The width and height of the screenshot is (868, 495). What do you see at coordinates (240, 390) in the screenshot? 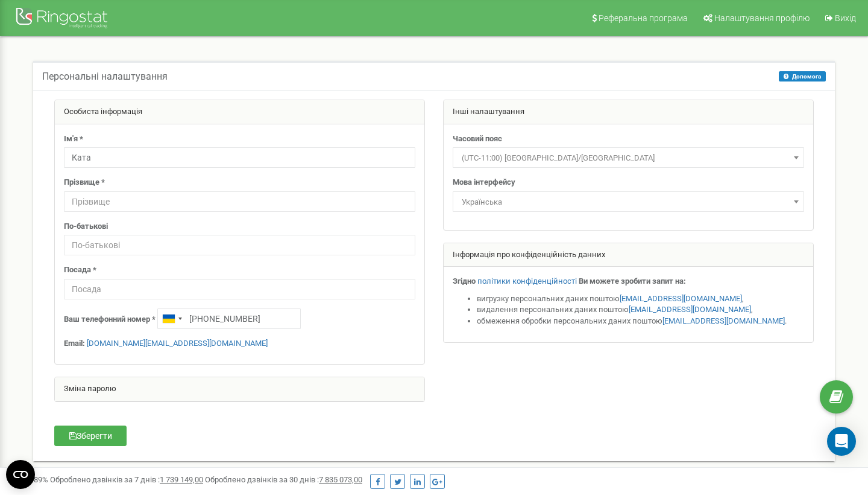
I see `div: Зміна паролю` at bounding box center [240, 390].